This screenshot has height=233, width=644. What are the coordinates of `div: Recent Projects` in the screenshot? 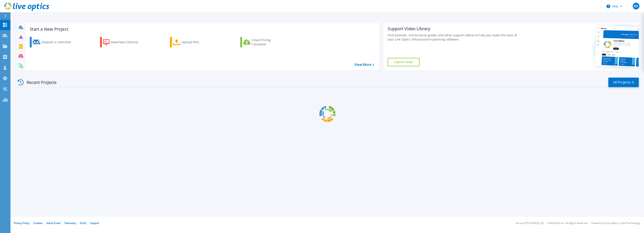 It's located at (39, 82).